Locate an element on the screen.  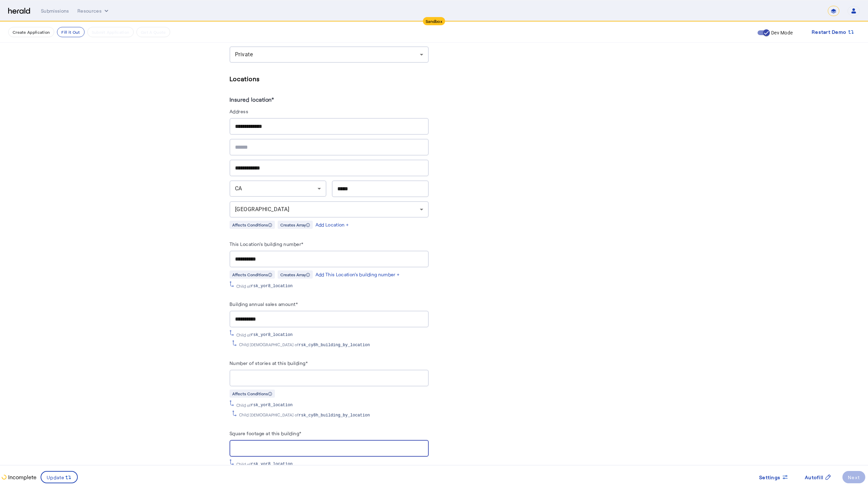
button: Get A Quote is located at coordinates (153, 32).